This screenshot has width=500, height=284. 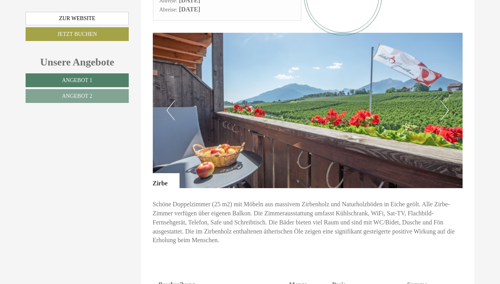 I want to click on small: Abreise:, so click(x=169, y=9).